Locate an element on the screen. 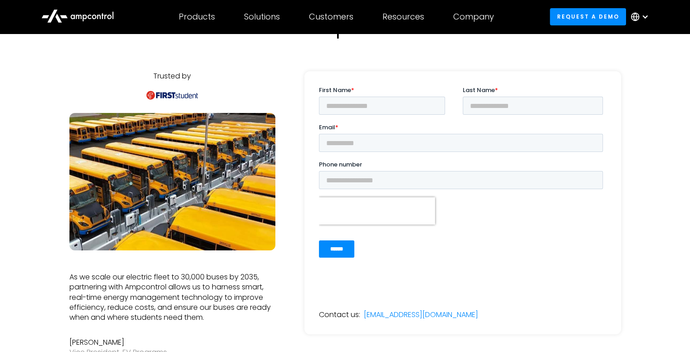  div: Contact us: is located at coordinates (339, 315).